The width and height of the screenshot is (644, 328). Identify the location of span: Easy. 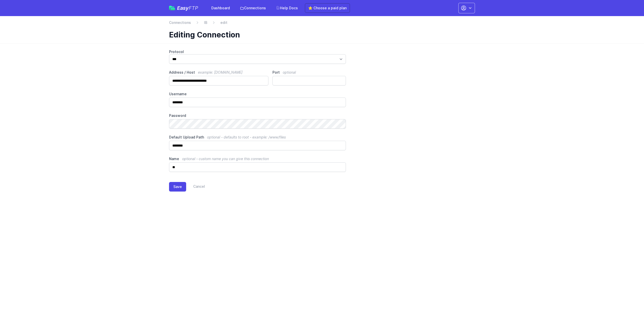
(188, 8).